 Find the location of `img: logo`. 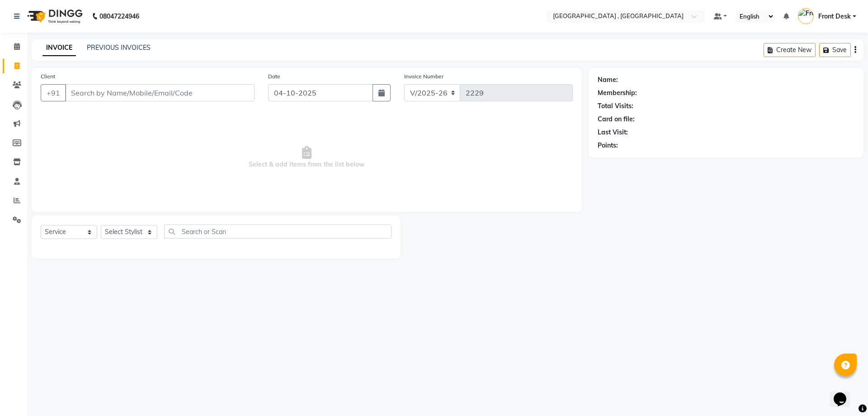

img: logo is located at coordinates (54, 16).